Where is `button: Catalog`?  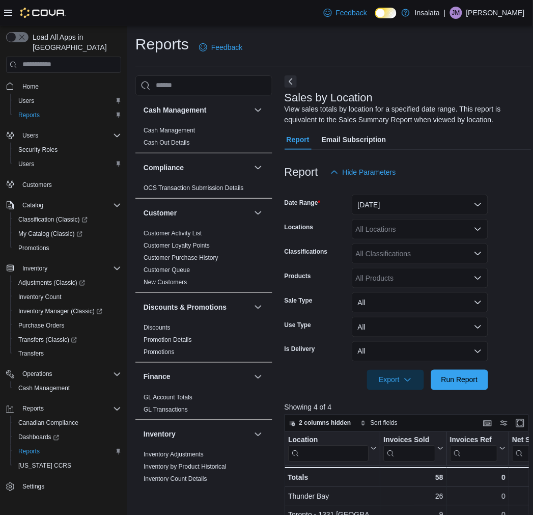
button: Catalog is located at coordinates (64, 205).